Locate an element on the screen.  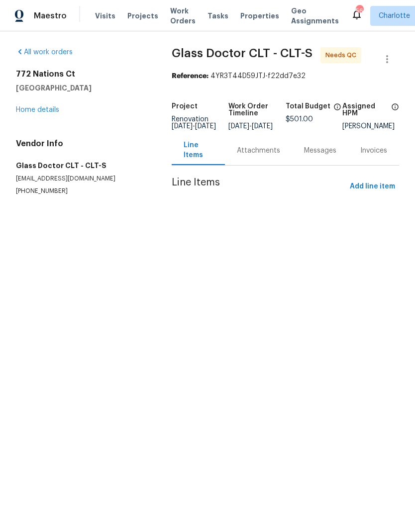
h5: Glass Doctor CLT - CLT-S is located at coordinates (82, 166).